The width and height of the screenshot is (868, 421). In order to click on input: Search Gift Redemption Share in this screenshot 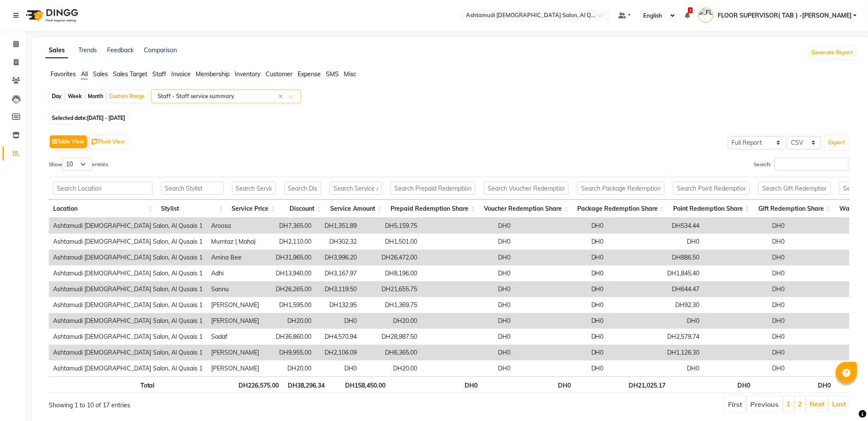, I will do `click(794, 188)`.